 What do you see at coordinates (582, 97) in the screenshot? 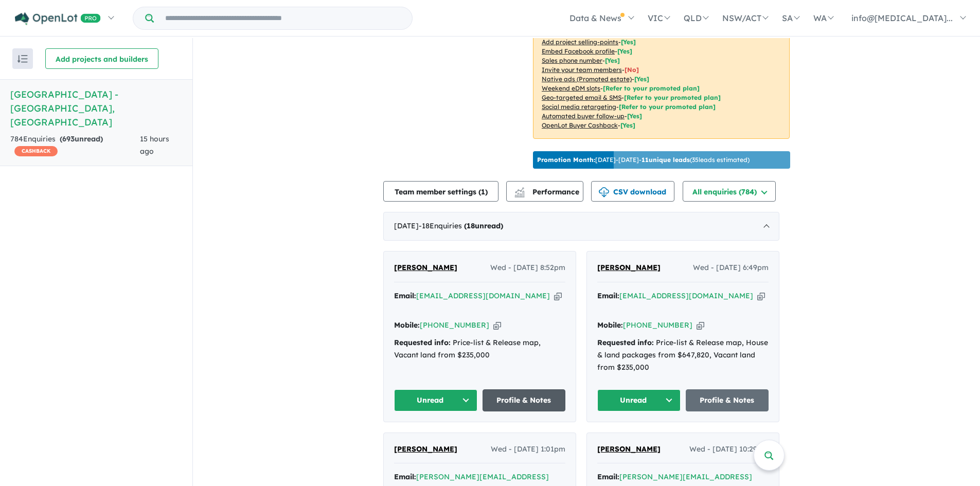
I see `u: Geo-targeted email & SMS` at bounding box center [582, 97].